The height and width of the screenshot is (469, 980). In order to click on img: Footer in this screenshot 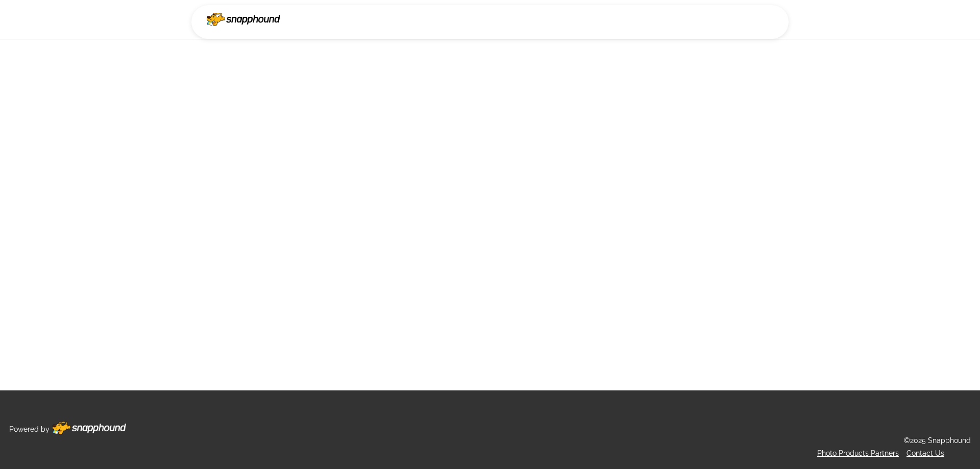, I will do `click(88, 428)`.